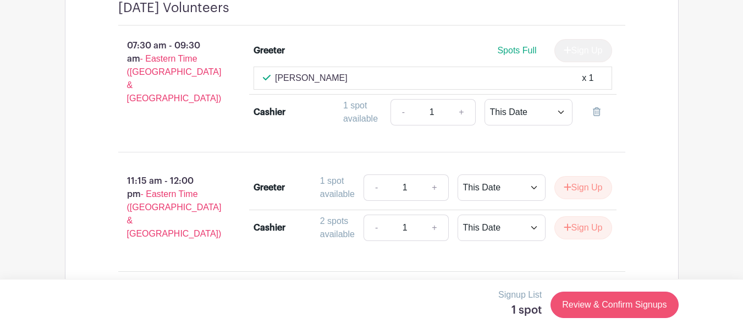 This screenshot has width=743, height=334. What do you see at coordinates (588, 78) in the screenshot?
I see `div: x 1` at bounding box center [588, 78].